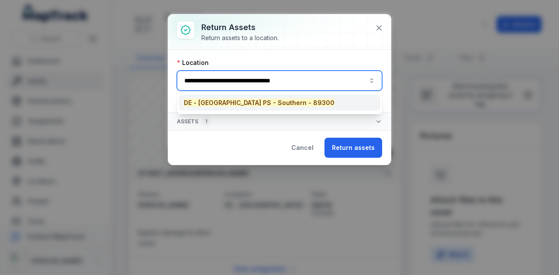 The image size is (559, 275). What do you see at coordinates (206, 122) in the screenshot?
I see `div: 1` at bounding box center [206, 122].